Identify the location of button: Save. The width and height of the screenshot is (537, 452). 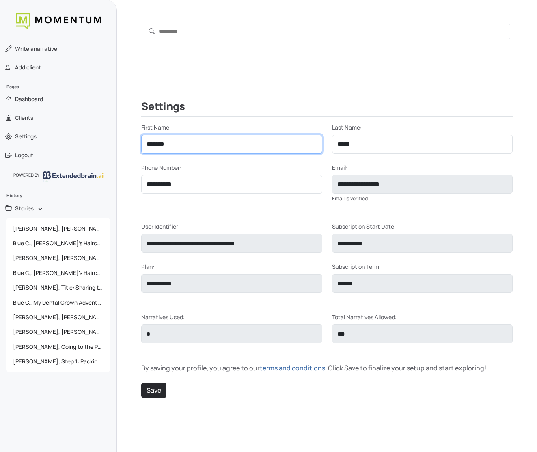
(154, 390).